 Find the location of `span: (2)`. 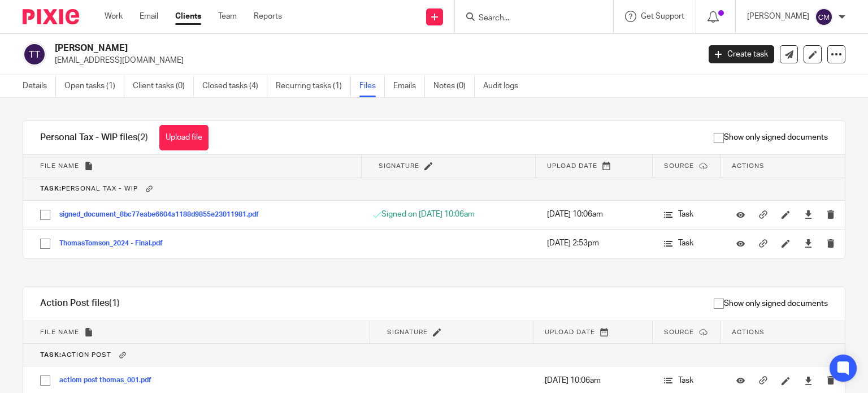

span: (2) is located at coordinates (143, 138).